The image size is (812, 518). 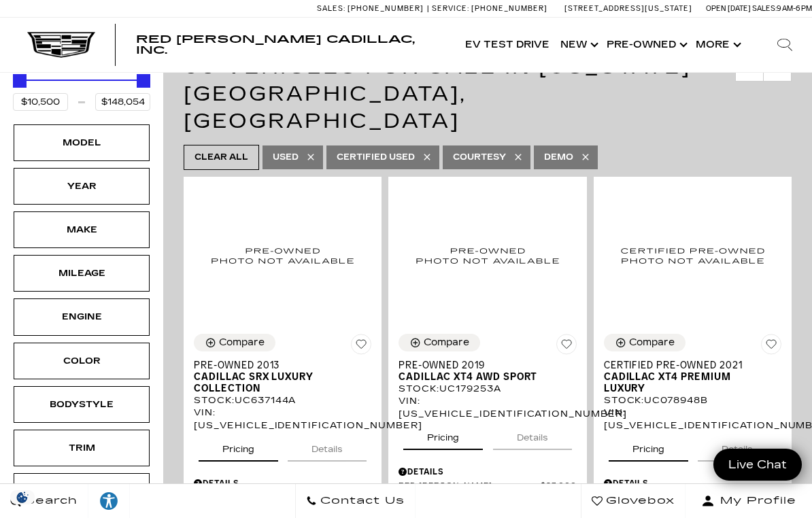 What do you see at coordinates (82, 274) in the screenshot?
I see `div: Mileage` at bounding box center [82, 274].